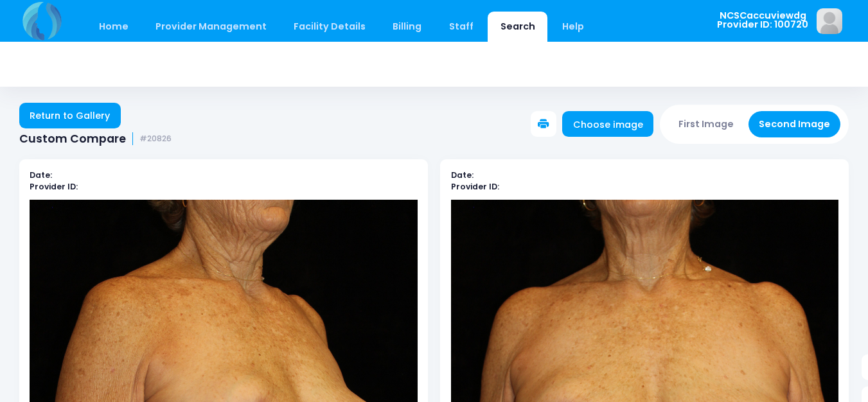 Image resolution: width=868 pixels, height=402 pixels. What do you see at coordinates (461, 26) in the screenshot?
I see `a: Staff` at bounding box center [461, 26].